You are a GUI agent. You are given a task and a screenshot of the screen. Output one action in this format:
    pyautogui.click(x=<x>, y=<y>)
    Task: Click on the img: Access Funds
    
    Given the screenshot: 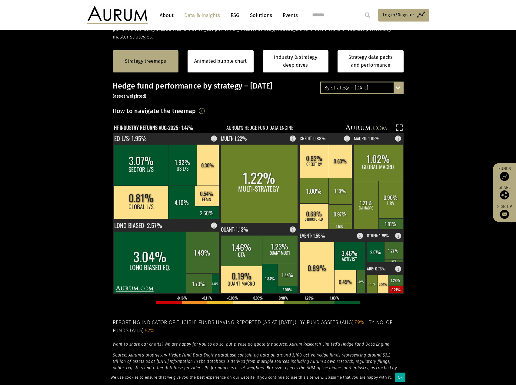 What is the action you would take?
    pyautogui.click(x=505, y=176)
    